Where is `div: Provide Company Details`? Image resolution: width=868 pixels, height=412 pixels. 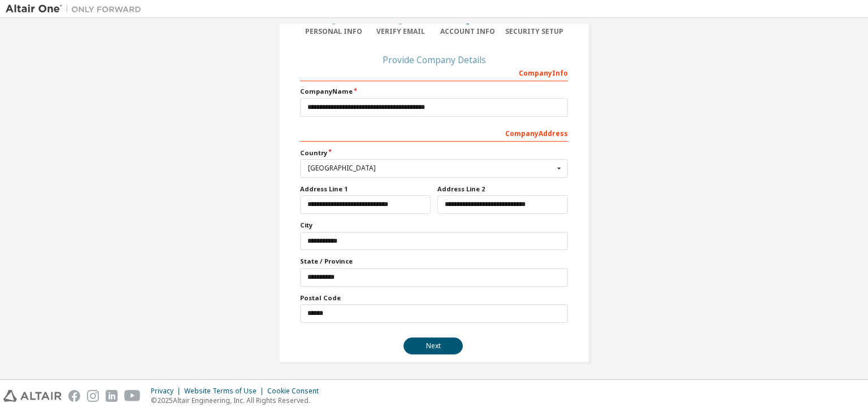 div: Provide Company Details is located at coordinates (434, 60).